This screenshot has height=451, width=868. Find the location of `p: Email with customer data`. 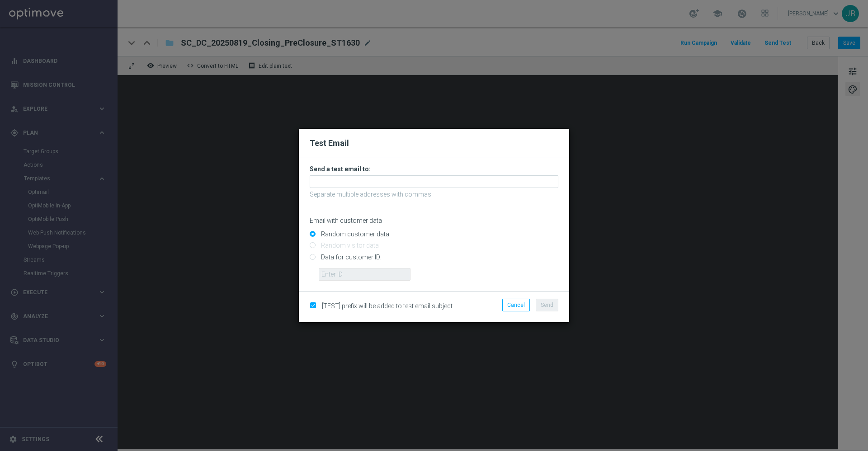

p: Email with customer data is located at coordinates (434, 221).